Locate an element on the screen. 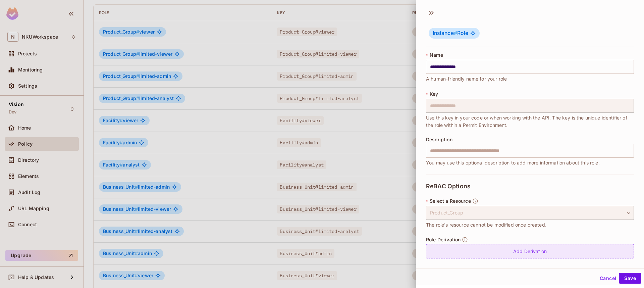 Image resolution: width=644 pixels, height=288 pixels. div: Product_Group is located at coordinates (530, 213).